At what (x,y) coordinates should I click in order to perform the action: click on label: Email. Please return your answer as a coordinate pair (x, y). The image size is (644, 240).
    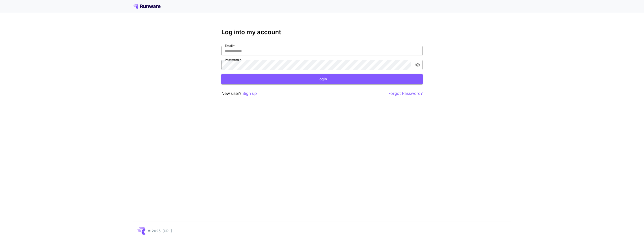
    Looking at the image, I should click on (230, 45).